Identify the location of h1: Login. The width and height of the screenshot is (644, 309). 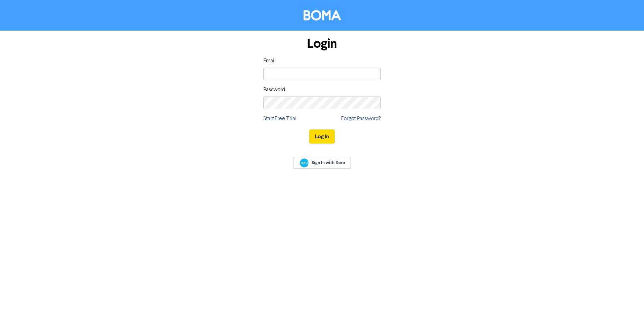
(322, 43).